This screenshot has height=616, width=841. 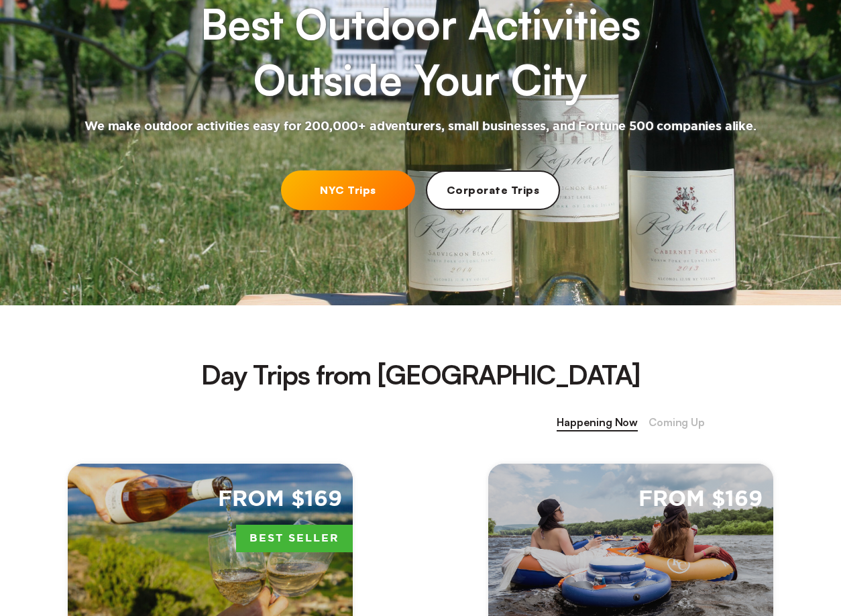 What do you see at coordinates (295, 539) in the screenshot?
I see `span: Best Seller` at bounding box center [295, 539].